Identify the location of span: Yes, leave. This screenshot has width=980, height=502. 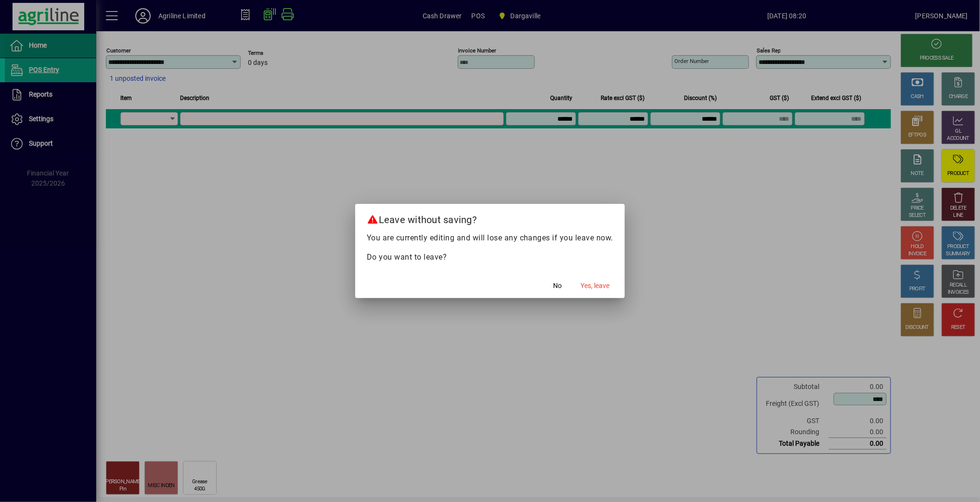
(595, 286).